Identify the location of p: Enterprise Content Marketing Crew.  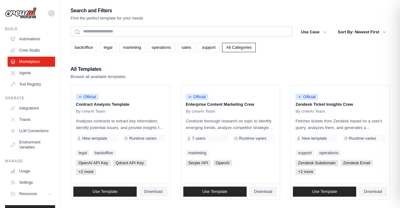
(230, 105).